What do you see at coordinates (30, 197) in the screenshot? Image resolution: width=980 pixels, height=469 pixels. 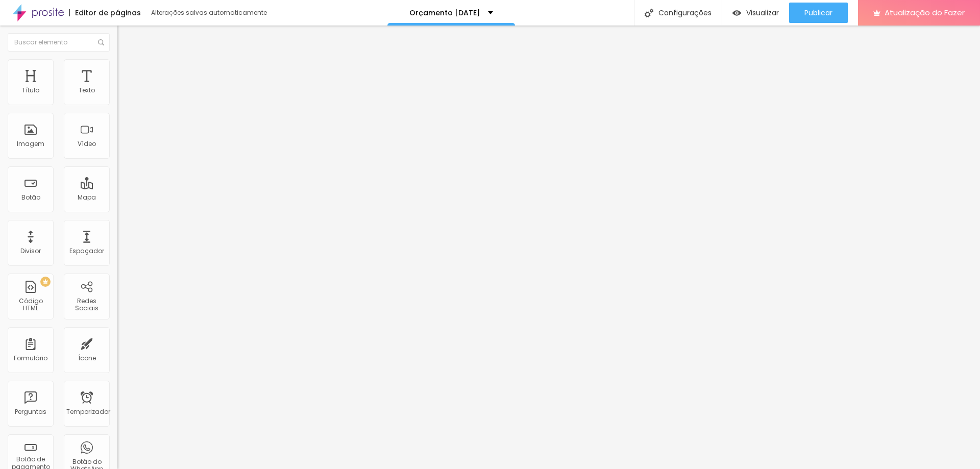 I see `font: Botão` at bounding box center [30, 197].